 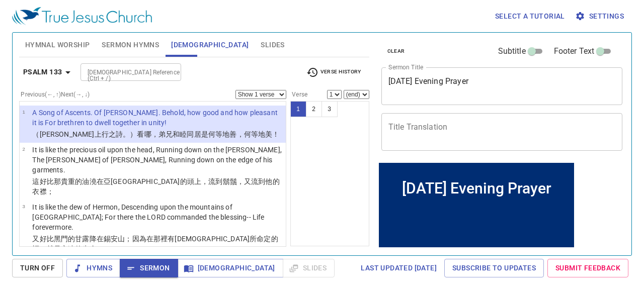 I want to click on wh3162: 居, so click(x=237, y=134).